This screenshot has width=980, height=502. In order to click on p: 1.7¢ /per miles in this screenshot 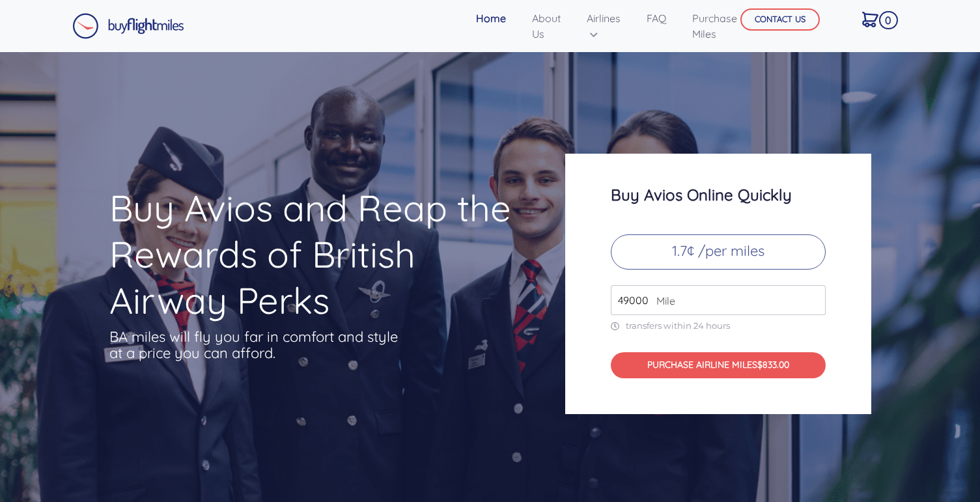, I will do `click(718, 252)`.